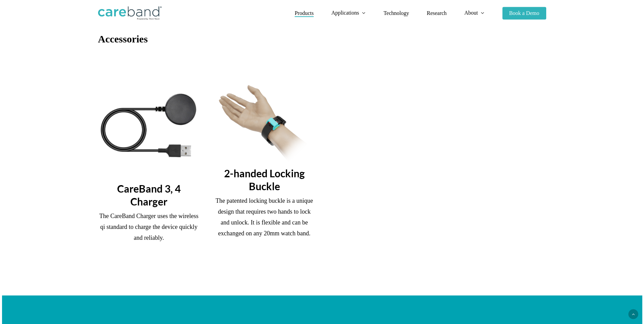 The height and width of the screenshot is (324, 644). Describe the element at coordinates (304, 13) in the screenshot. I see `a: Products` at that location.